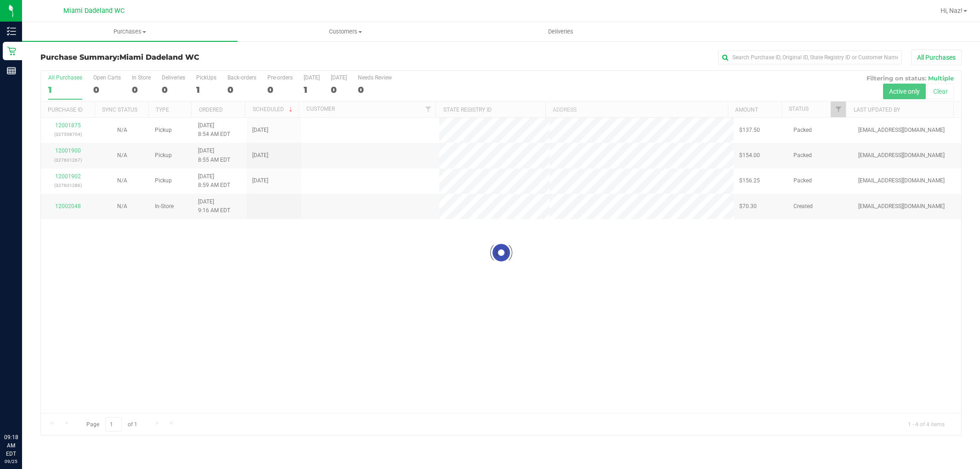 The width and height of the screenshot is (980, 469). Describe the element at coordinates (345, 32) in the screenshot. I see `a: Customers` at that location.